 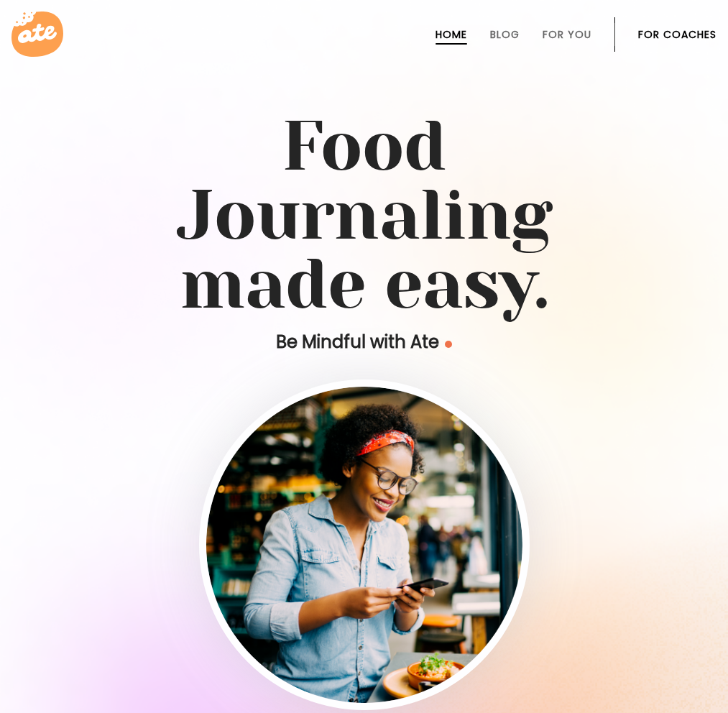 What do you see at coordinates (364, 216) in the screenshot?
I see `h1: Food Journaling made easy.` at bounding box center [364, 216].